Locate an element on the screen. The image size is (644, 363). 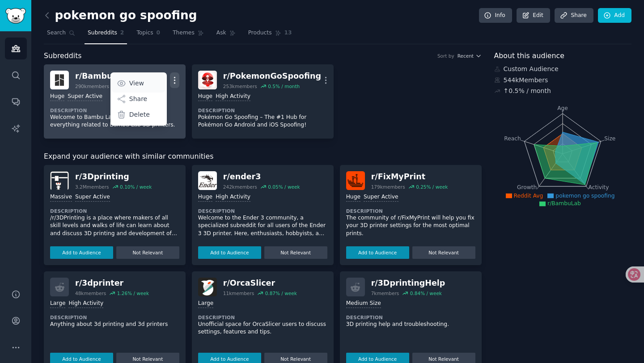
div: 11k members is located at coordinates (239, 294).